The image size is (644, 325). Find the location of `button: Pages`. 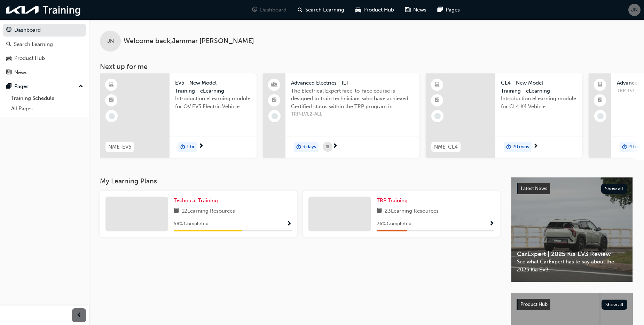

button: Pages is located at coordinates (44, 86).